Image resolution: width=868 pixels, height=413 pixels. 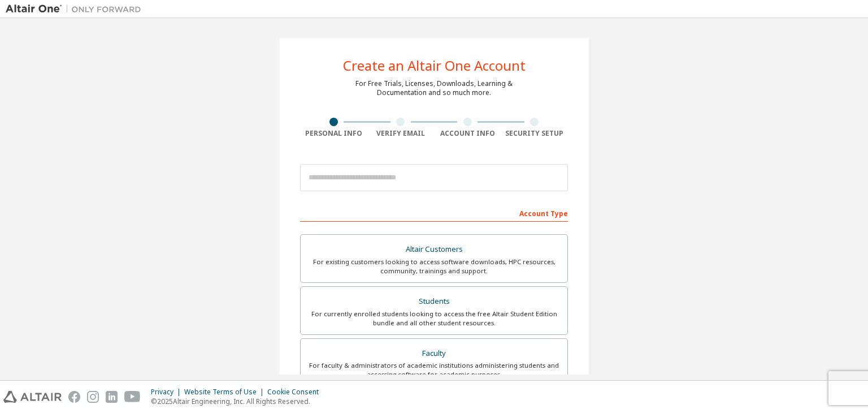 I want to click on div: Account Info, so click(x=468, y=134).